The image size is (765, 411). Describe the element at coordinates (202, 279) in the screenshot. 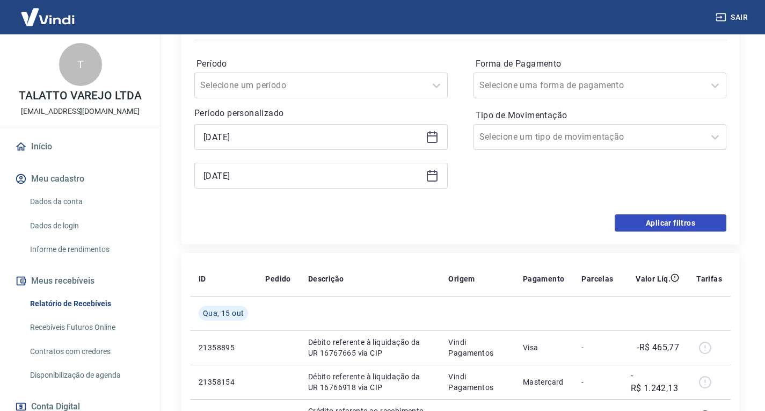

I see `p: ID` at that location.